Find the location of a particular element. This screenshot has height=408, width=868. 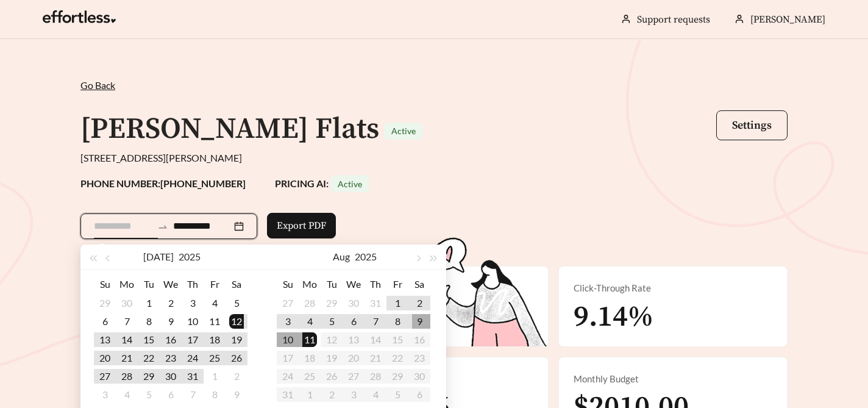

div: 17 is located at coordinates (193, 340).